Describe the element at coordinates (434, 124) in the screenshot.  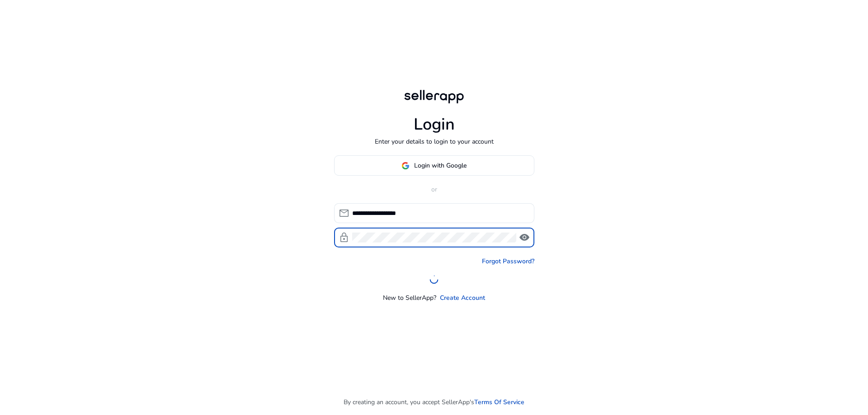
I see `h1: Login` at that location.